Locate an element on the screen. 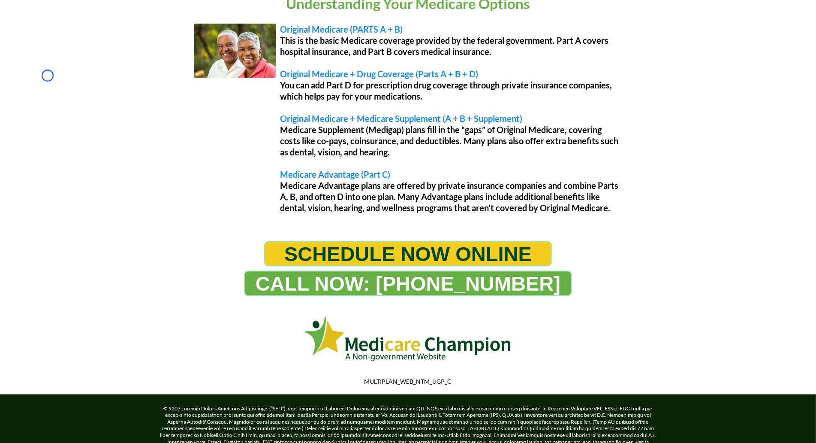 The image size is (816, 443). img: Image is located at coordinates (235, 51).